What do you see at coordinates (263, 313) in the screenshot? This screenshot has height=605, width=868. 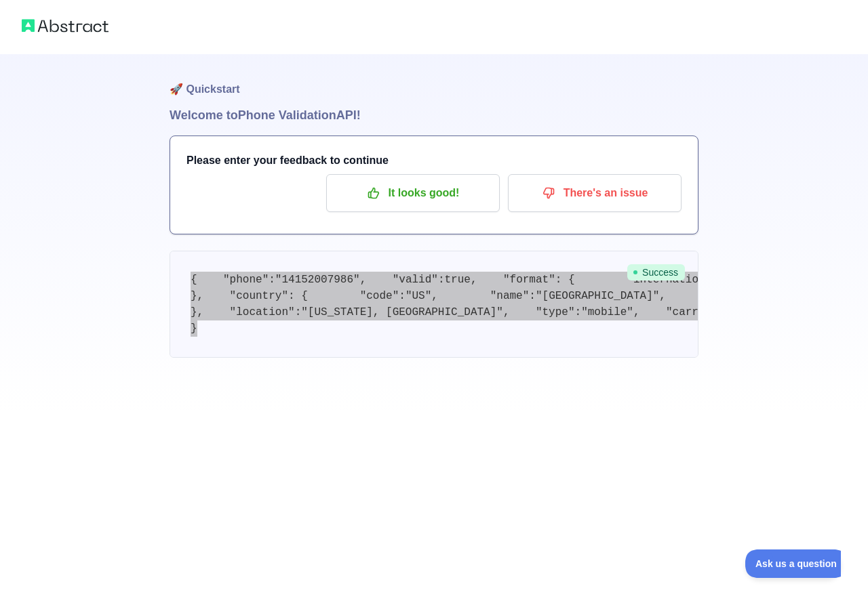 I see `span: "location"` at bounding box center [263, 313].